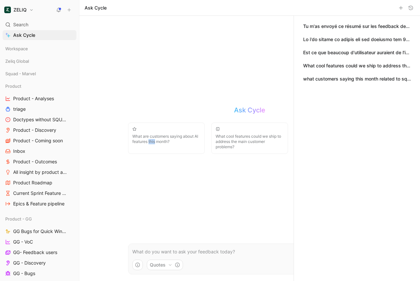 The image size is (420, 281). Describe the element at coordinates (39, 253) in the screenshot. I see `a: GG- Feedback users` at that location.